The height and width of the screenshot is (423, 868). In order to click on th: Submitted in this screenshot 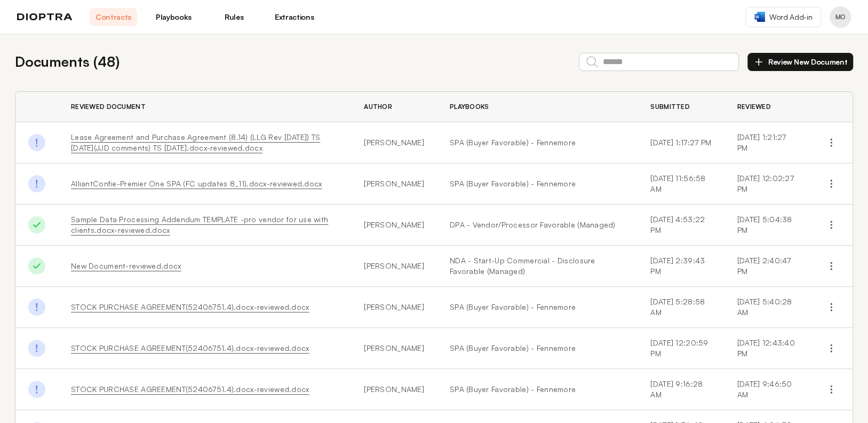, I will do `click(681, 107)`.